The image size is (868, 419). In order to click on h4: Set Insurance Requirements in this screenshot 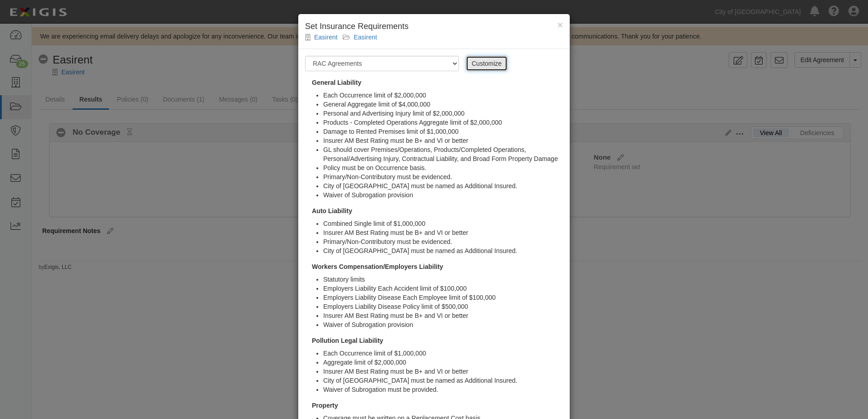, I will do `click(434, 27)`.